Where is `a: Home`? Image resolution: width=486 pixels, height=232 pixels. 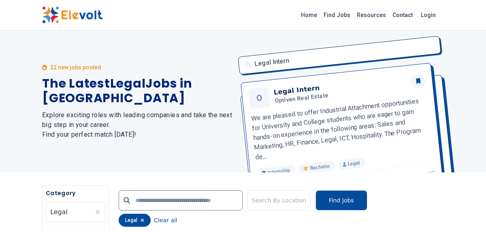 a: Home is located at coordinates (309, 15).